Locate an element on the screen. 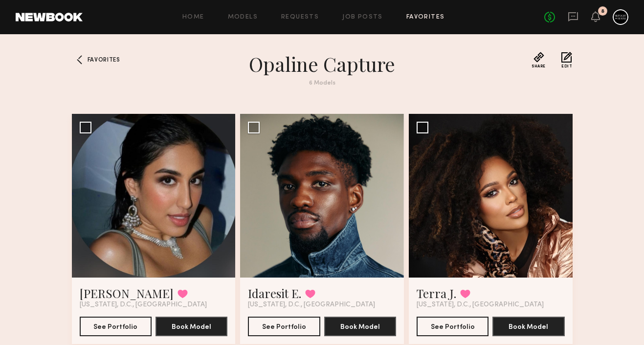 This screenshot has width=644, height=345. a: Terra J. is located at coordinates (436, 293).